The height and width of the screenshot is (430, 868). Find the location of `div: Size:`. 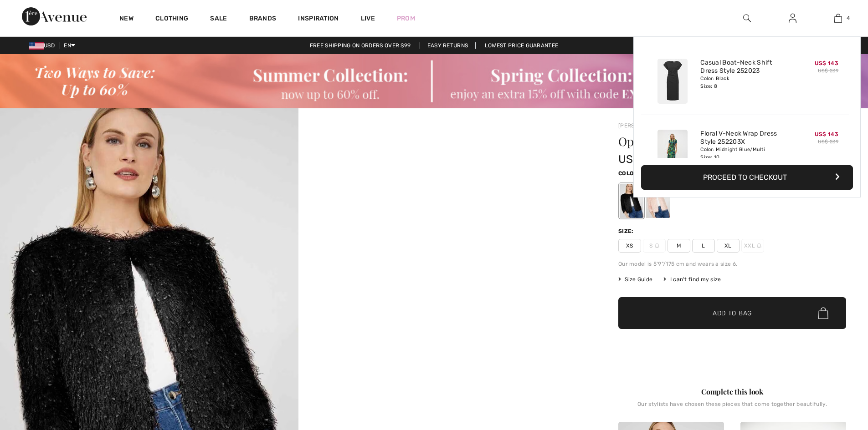

div: Size: is located at coordinates (627, 231).